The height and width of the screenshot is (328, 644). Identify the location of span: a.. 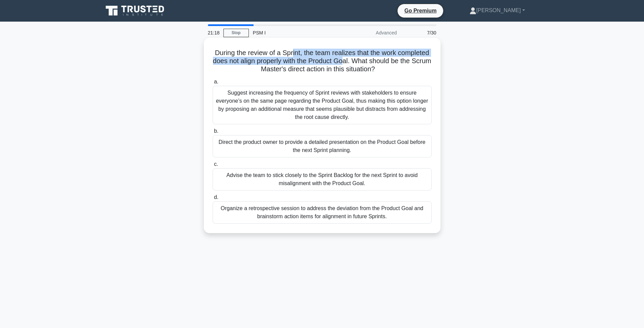
(216, 81).